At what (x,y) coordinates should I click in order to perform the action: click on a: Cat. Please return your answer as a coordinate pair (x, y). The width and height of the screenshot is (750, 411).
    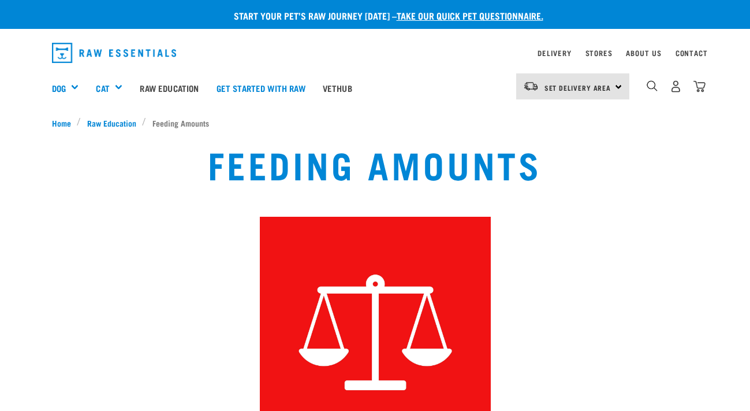
    Looking at the image, I should click on (102, 88).